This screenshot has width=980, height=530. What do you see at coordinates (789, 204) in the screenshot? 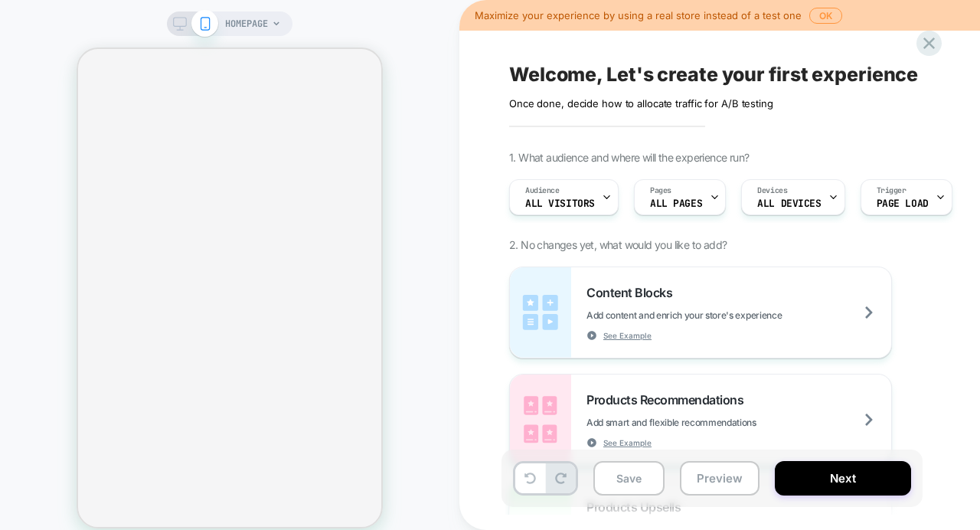
I see `span: ALL DEVICES` at bounding box center [789, 204].